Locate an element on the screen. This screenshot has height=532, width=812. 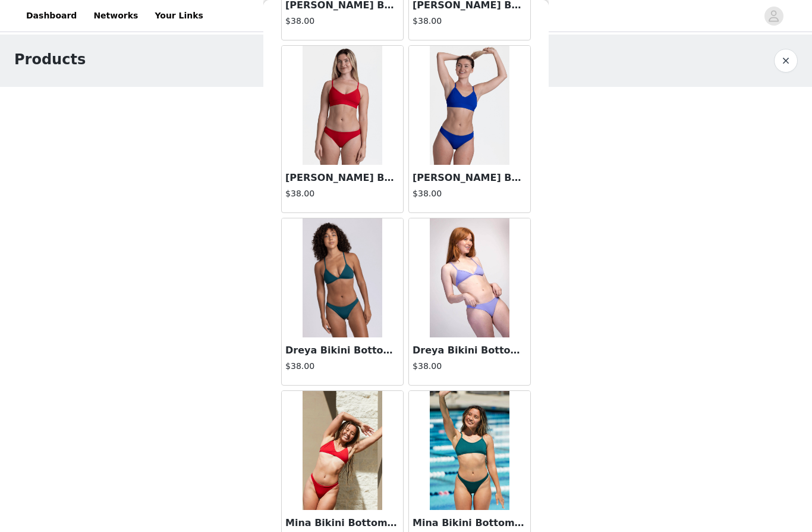
h3: Mina Bikini Bottom - Red is located at coordinates (343, 523).